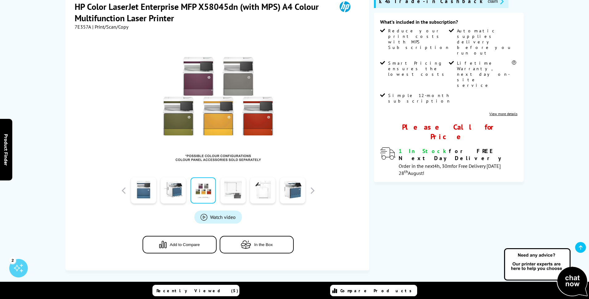  I want to click on span: 4h, 30m, so click(442, 166).